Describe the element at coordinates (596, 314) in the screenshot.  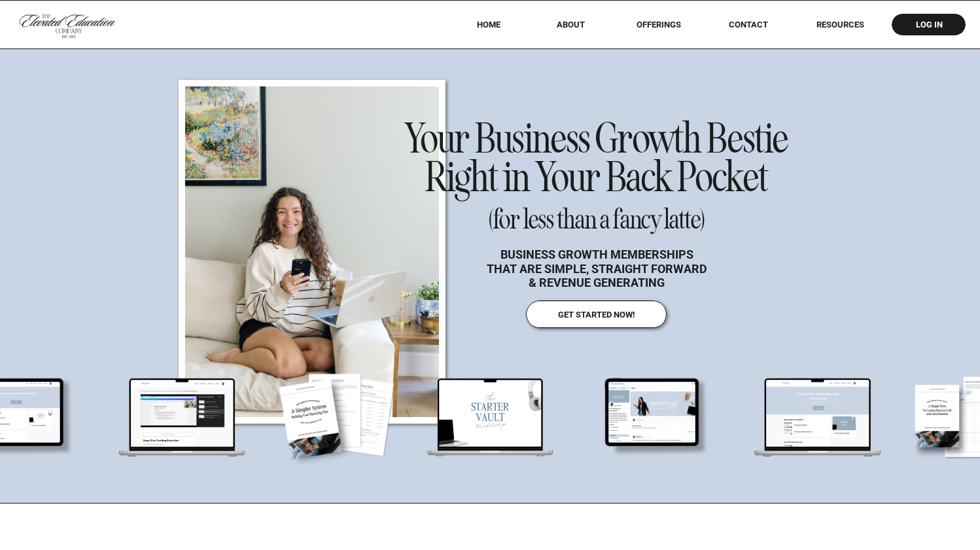
I see `nav: get started now!` at that location.